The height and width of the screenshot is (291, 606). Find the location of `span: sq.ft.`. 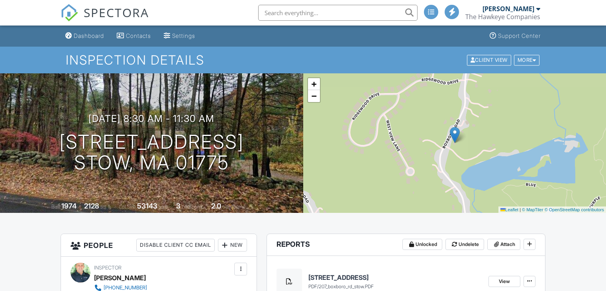

span: sq.ft. is located at coordinates (163, 206).